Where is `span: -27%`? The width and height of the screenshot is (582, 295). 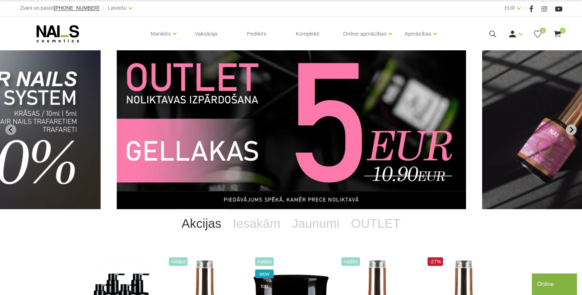 span: -27% is located at coordinates (435, 262).